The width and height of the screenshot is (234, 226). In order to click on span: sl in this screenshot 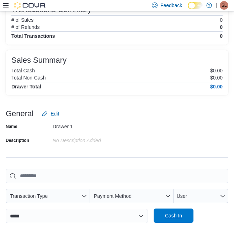, I will do `click(224, 5)`.